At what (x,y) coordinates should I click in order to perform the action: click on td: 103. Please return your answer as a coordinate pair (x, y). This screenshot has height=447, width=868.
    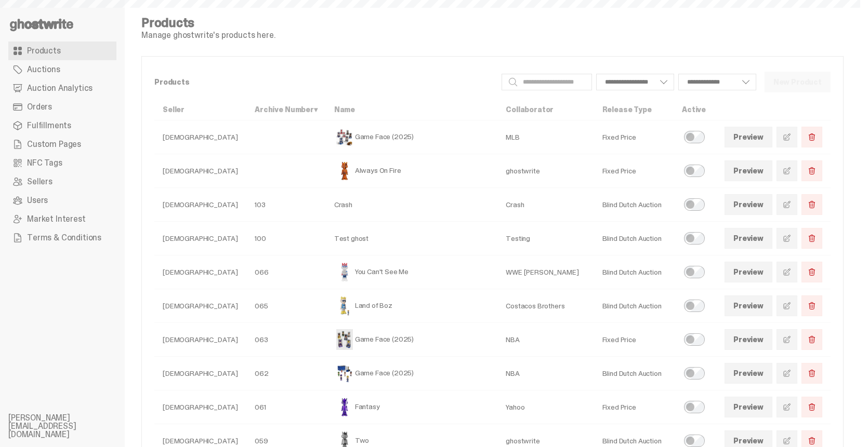
    Looking at the image, I should click on (286, 204).